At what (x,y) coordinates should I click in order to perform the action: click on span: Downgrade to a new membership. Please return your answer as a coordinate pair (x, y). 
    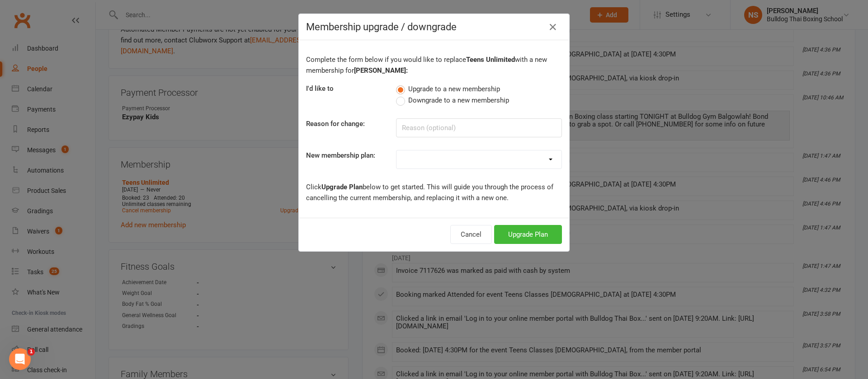
    Looking at the image, I should click on (458, 99).